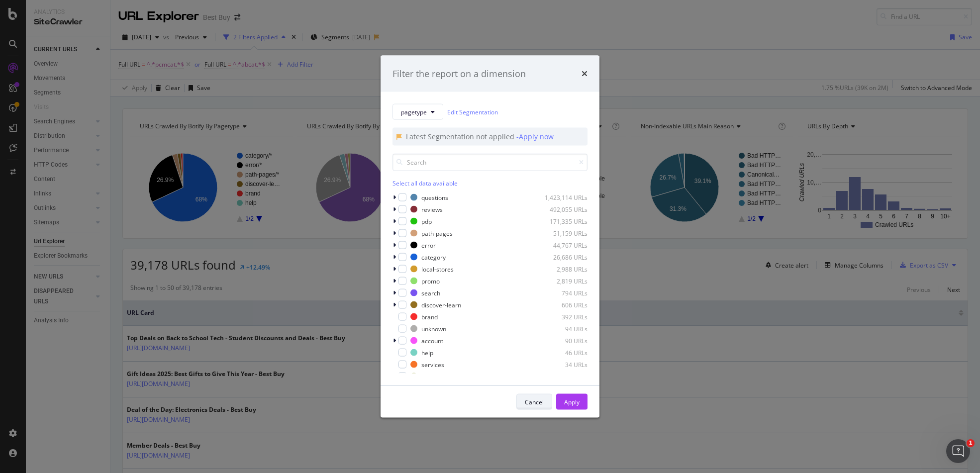  What do you see at coordinates (433, 364) in the screenshot?
I see `div: services` at bounding box center [433, 364].